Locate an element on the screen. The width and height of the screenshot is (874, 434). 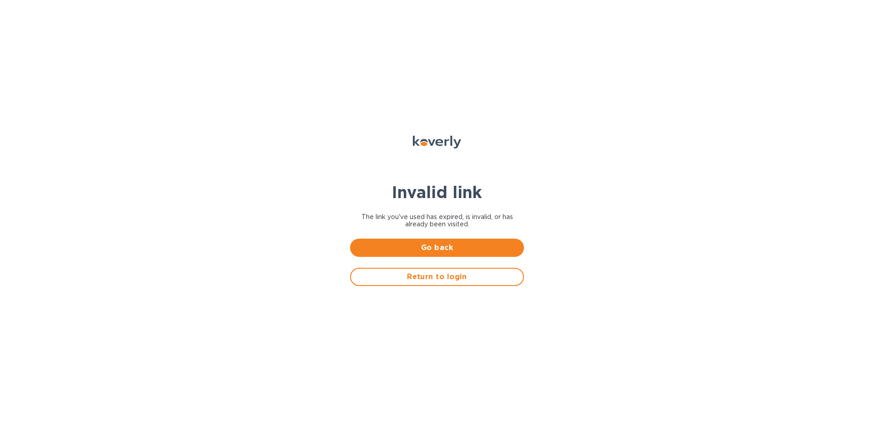
b: Invalid link is located at coordinates (437, 192).